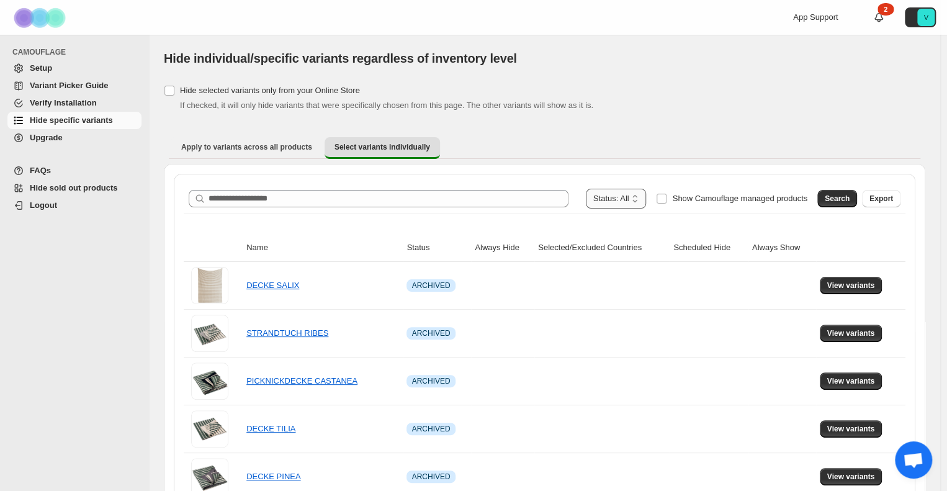 The image size is (947, 491). What do you see at coordinates (210, 381) in the screenshot?
I see `img: PICKNICKDECKE CASTANEA` at bounding box center [210, 381].